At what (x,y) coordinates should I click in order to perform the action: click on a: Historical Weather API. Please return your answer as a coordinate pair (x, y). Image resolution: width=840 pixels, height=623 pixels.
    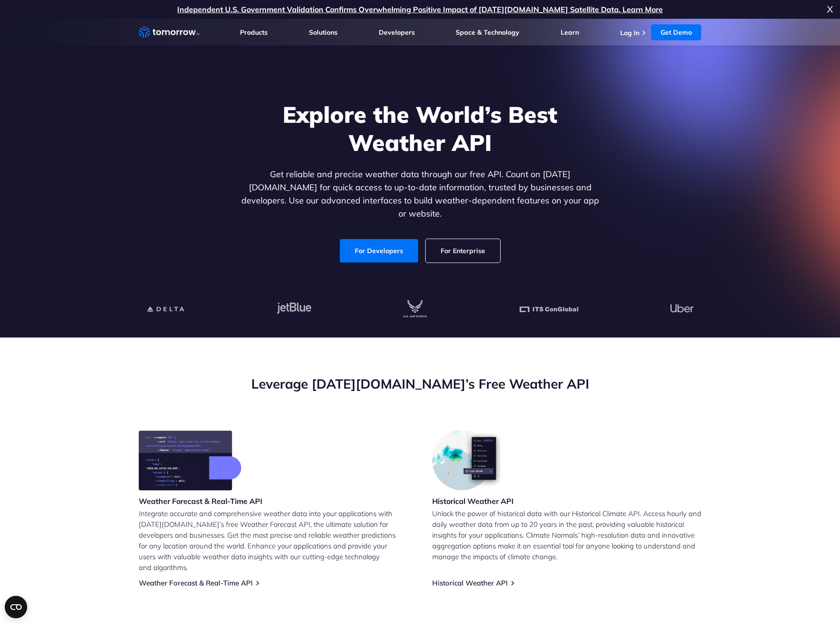
    Looking at the image, I should click on (470, 583).